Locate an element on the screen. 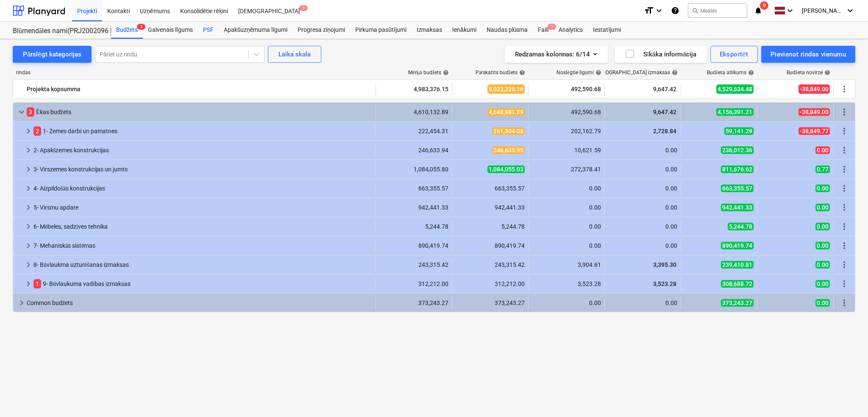  div: Common budžets is located at coordinates (199, 303).